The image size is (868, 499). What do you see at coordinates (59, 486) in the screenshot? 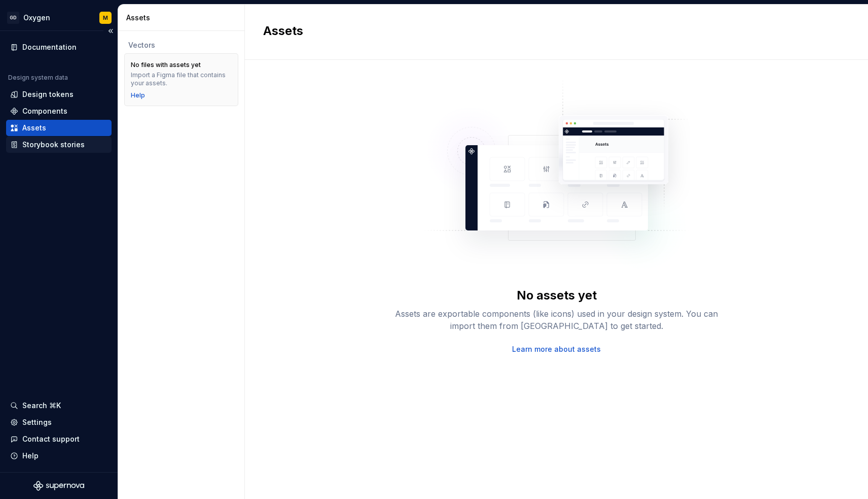
I see `svg: Supernova Logo` at bounding box center [59, 486].